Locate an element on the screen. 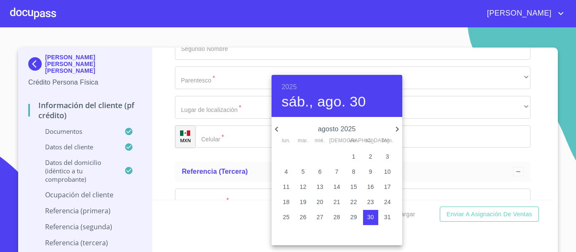 The image size is (576, 252). h6: 2025 is located at coordinates (289, 87).